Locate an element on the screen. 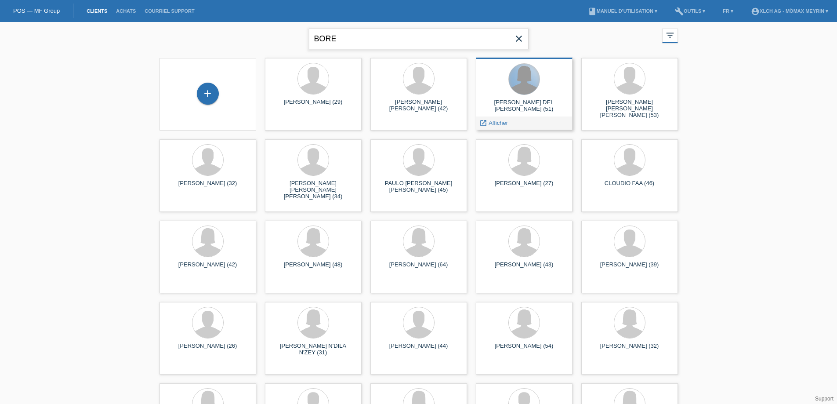  i: filter_list is located at coordinates (670, 35).